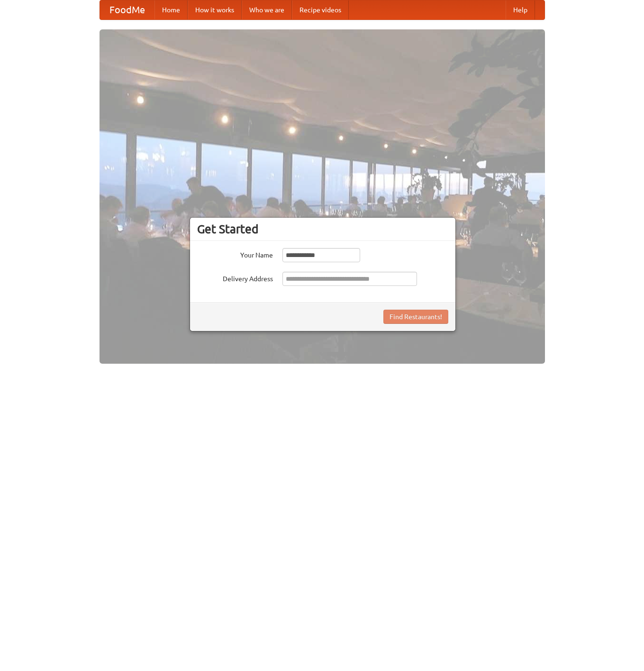 This screenshot has width=644, height=671. I want to click on a: How it works, so click(215, 10).